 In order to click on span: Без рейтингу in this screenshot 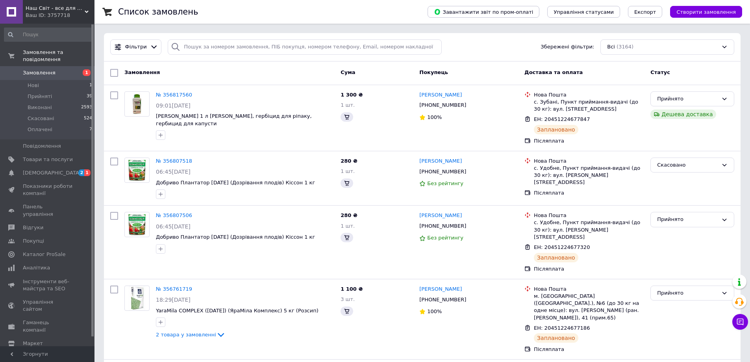, I will do `click(445, 237)`.